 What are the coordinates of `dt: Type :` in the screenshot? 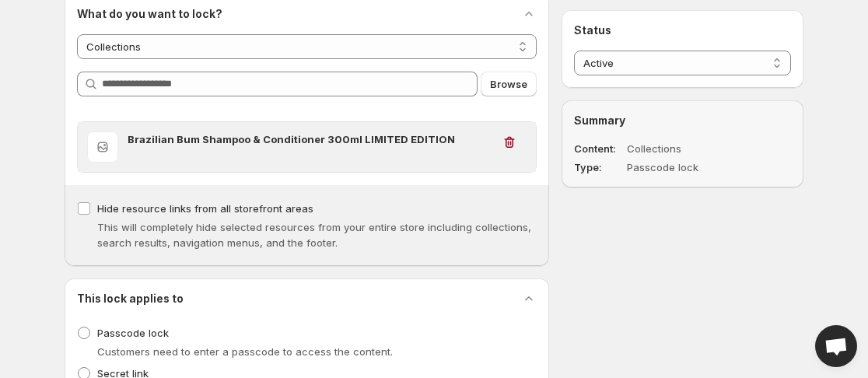 It's located at (599, 167).